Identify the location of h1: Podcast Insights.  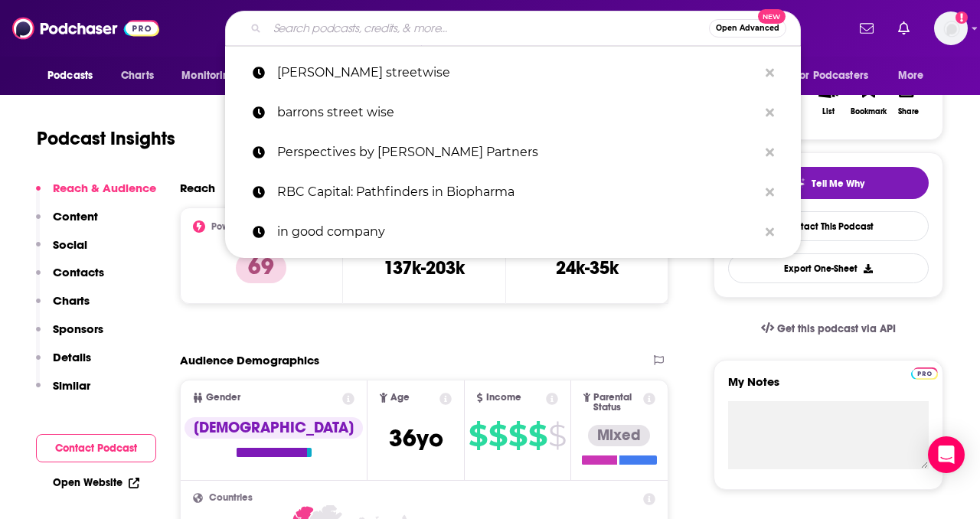
(105, 139).